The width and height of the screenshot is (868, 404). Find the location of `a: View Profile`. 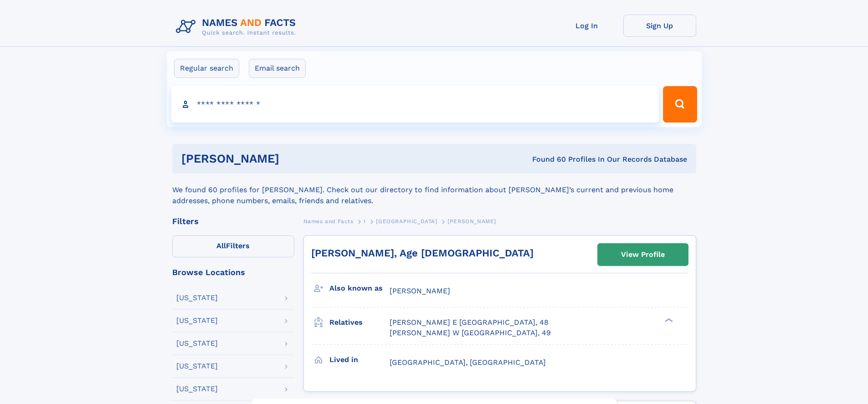

a: View Profile is located at coordinates (643, 255).